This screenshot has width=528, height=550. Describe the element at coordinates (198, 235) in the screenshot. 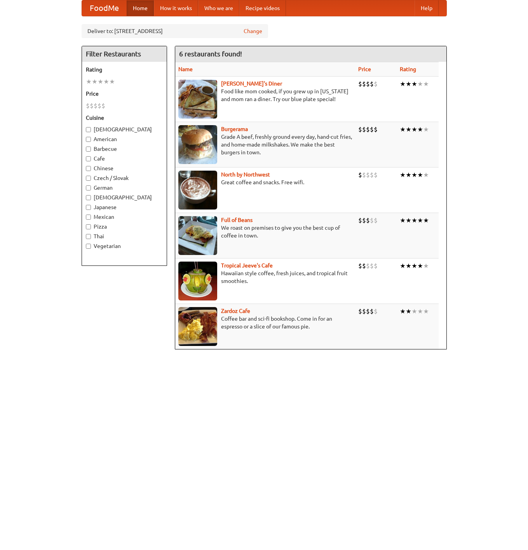

I see `img: beans.jpg` at that location.